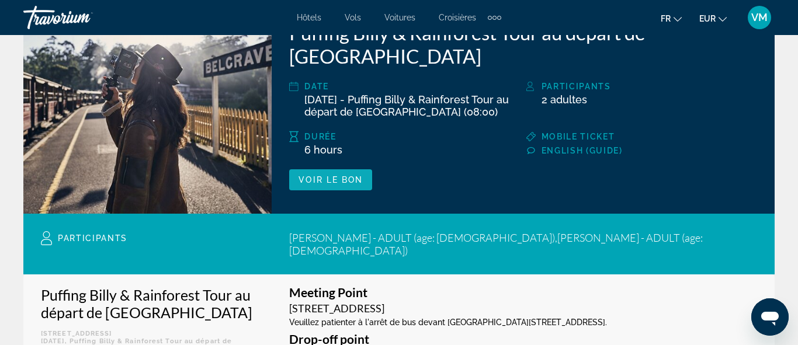  I want to click on div: Participants, so click(649, 86).